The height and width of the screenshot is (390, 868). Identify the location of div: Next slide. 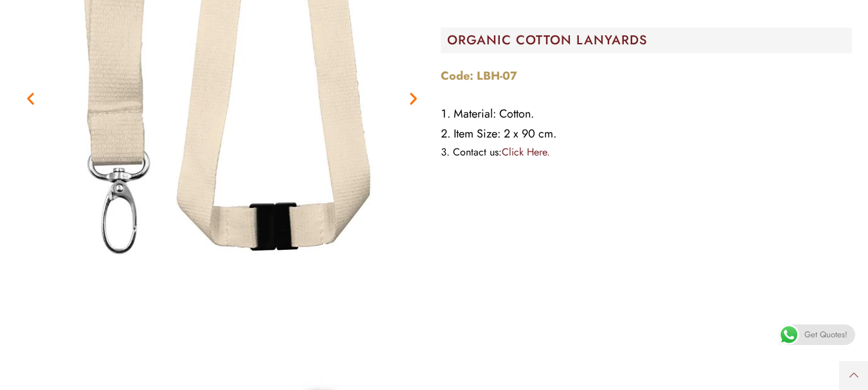
(413, 98).